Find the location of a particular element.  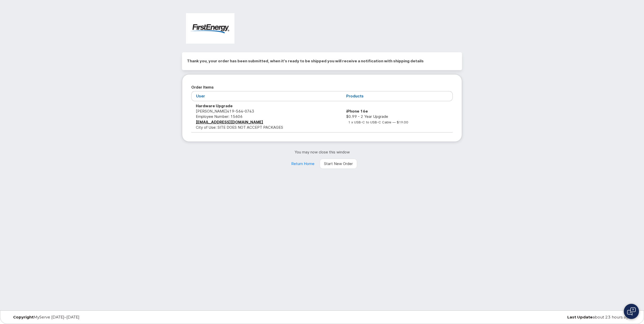

strong: Hardware Upgrade is located at coordinates (214, 106).